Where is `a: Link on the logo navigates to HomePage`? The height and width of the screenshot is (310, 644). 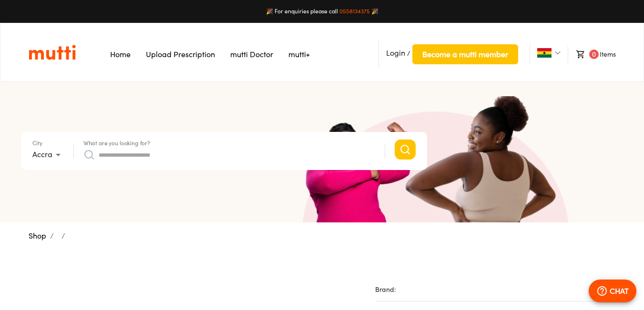 a: Link on the logo navigates to HomePage is located at coordinates (52, 53).